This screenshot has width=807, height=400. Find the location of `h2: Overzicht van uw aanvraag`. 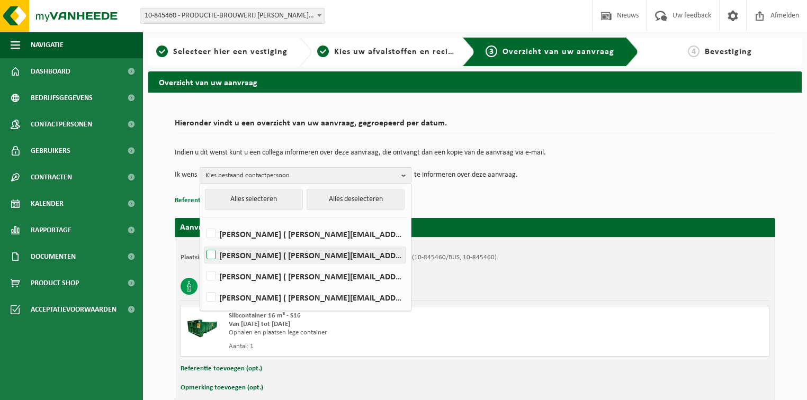

h2: Overzicht van uw aanvraag is located at coordinates (475, 82).